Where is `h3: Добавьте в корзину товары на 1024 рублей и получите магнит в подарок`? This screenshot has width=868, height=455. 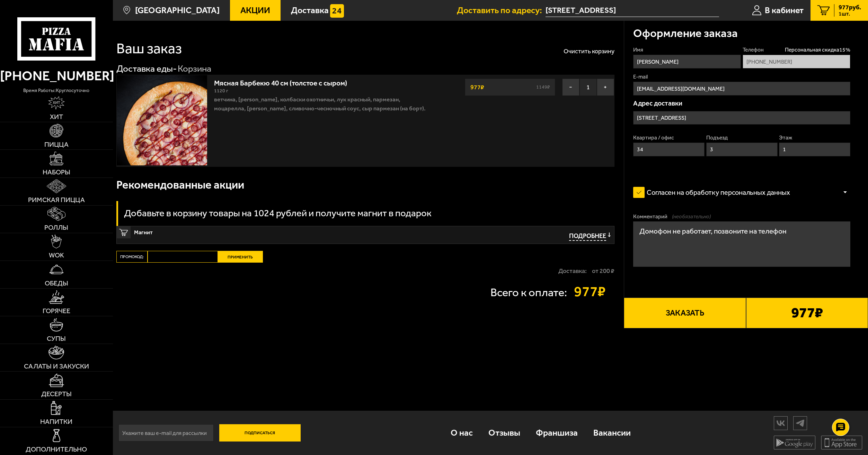
h3: Добавьте в корзину товары на 1024 рублей и получите магнит в подарок is located at coordinates (278, 213).